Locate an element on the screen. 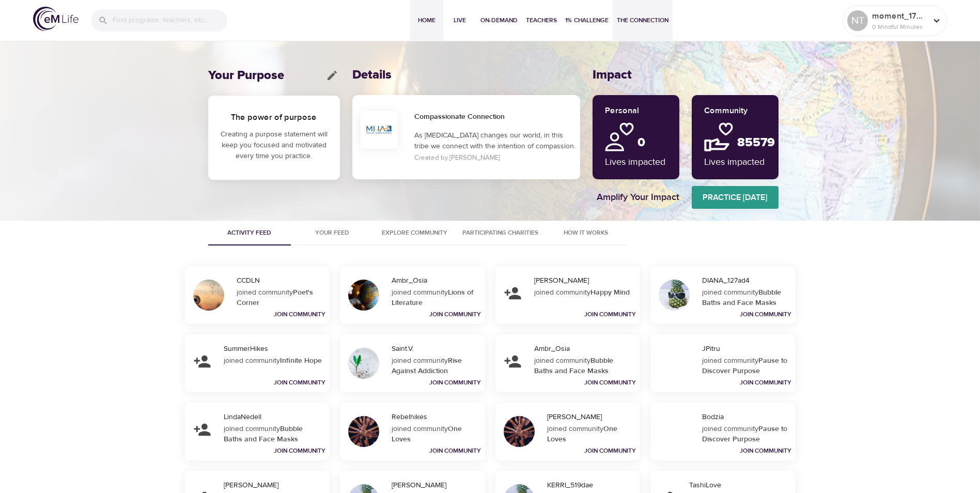  h2: Your Purpose is located at coordinates (246, 75).